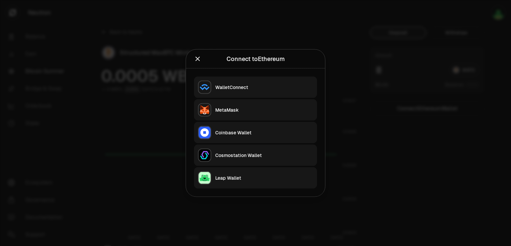 This screenshot has width=511, height=246. What do you see at coordinates (205, 155) in the screenshot?
I see `img: Cosmostation Wallet` at bounding box center [205, 155].